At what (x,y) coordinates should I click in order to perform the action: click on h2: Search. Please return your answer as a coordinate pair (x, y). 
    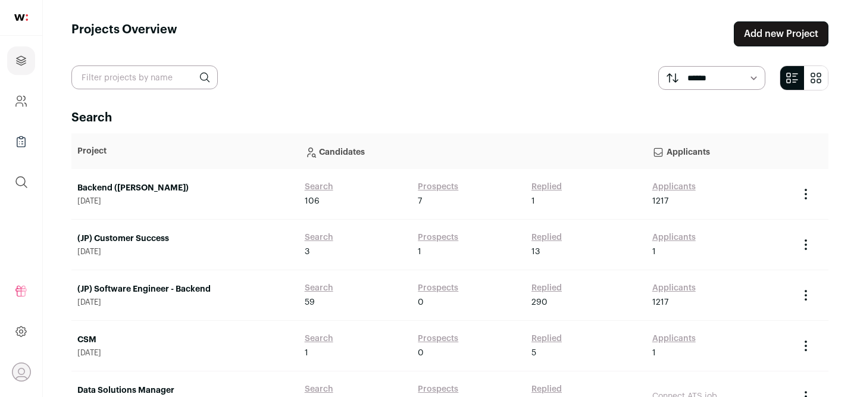
    Looking at the image, I should click on (450, 118).